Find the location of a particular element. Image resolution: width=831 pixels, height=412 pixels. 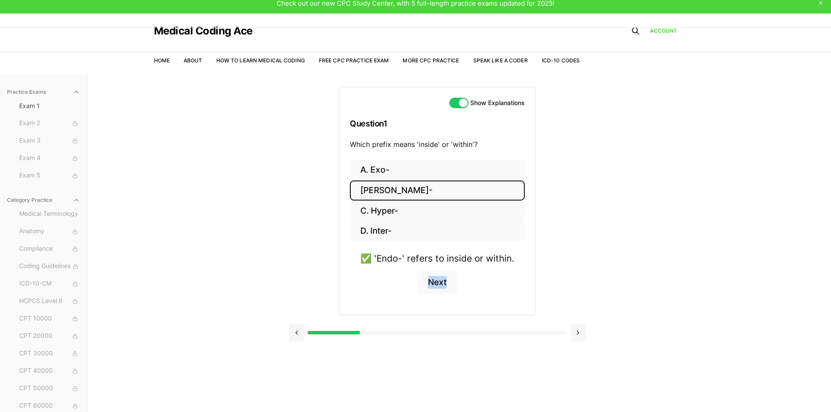

span: Compliance is located at coordinates (49, 249).